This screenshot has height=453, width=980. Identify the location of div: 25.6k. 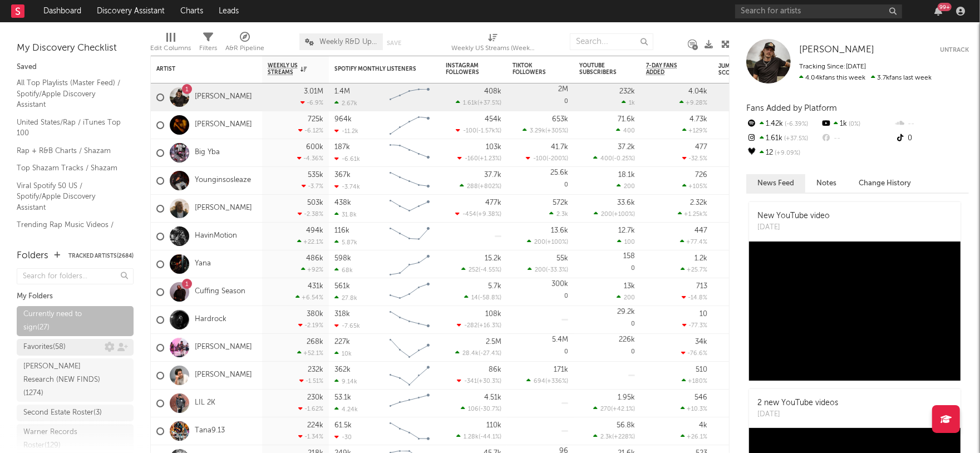
(560, 172).